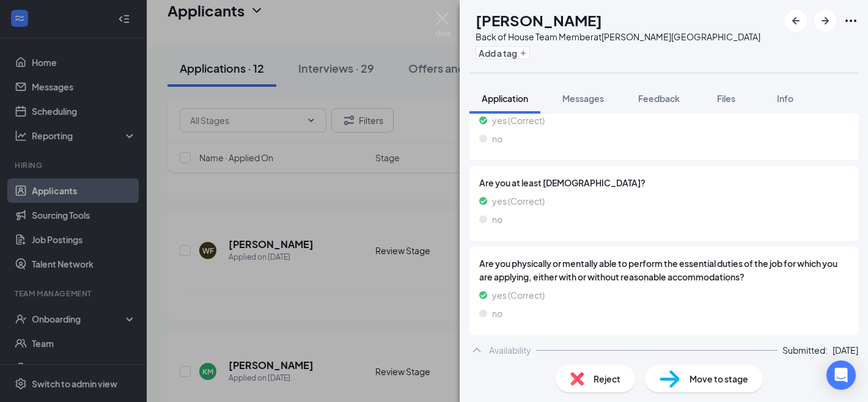 The width and height of the screenshot is (868, 402). I want to click on button: ArrowRight, so click(825, 21).